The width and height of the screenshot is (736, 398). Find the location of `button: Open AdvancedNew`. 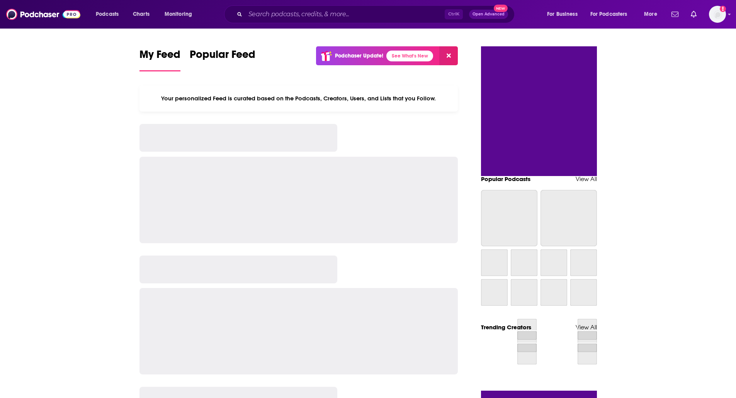

button: Open AdvancedNew is located at coordinates (489, 14).